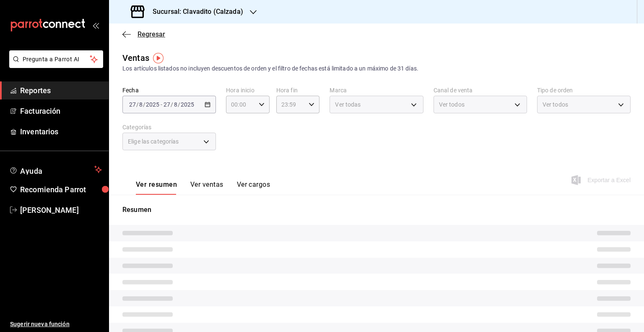 This screenshot has width=644, height=332. I want to click on span: Elige las categorías, so click(153, 142).